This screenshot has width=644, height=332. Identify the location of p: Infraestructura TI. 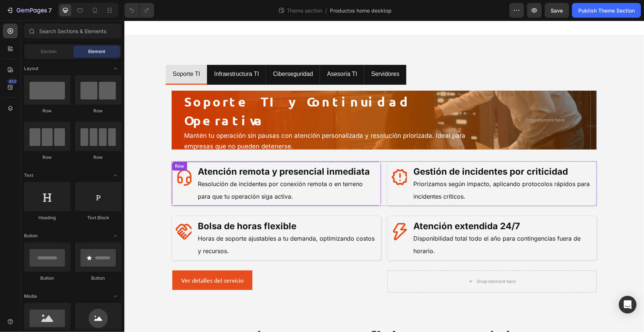
(112, 53).